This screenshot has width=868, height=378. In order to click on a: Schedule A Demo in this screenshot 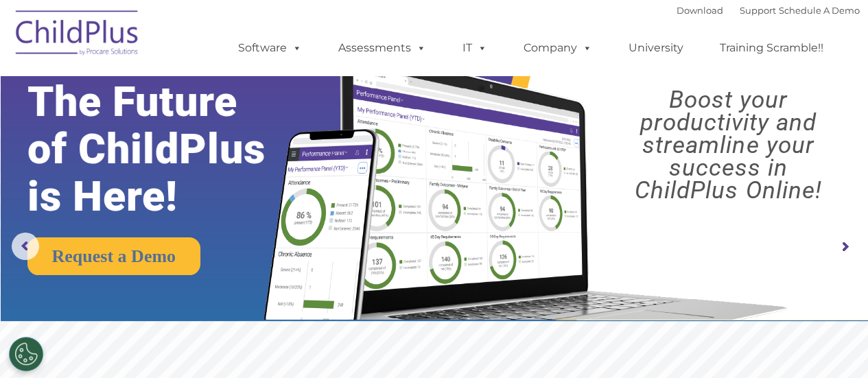, I will do `click(819, 10)`.